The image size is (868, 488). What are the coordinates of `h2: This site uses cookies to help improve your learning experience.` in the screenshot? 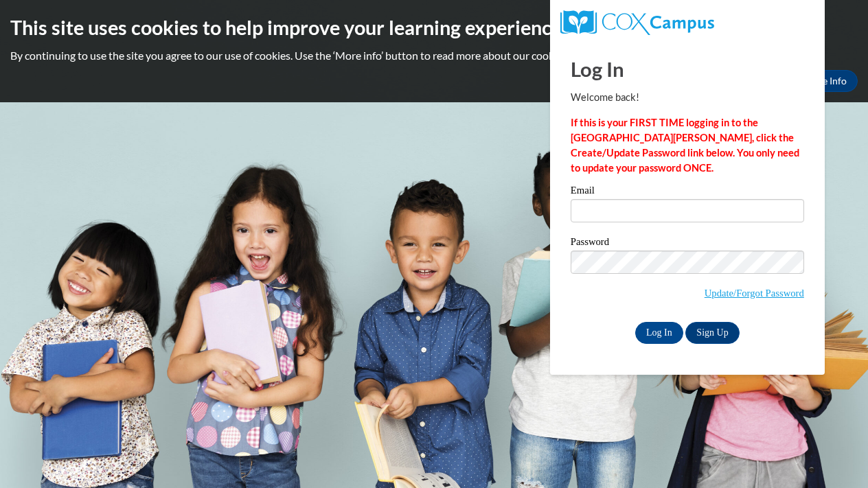 It's located at (434, 28).